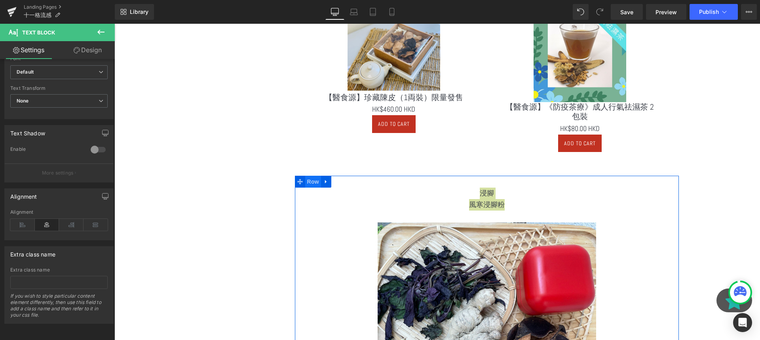 The image size is (760, 340). Describe the element at coordinates (581, 12) in the screenshot. I see `button: Undo` at that location.